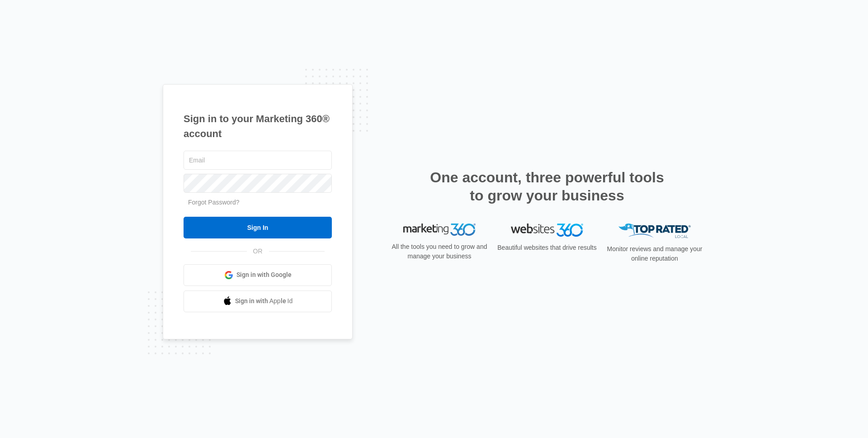  I want to click on a: Sign in with Google, so click(257, 275).